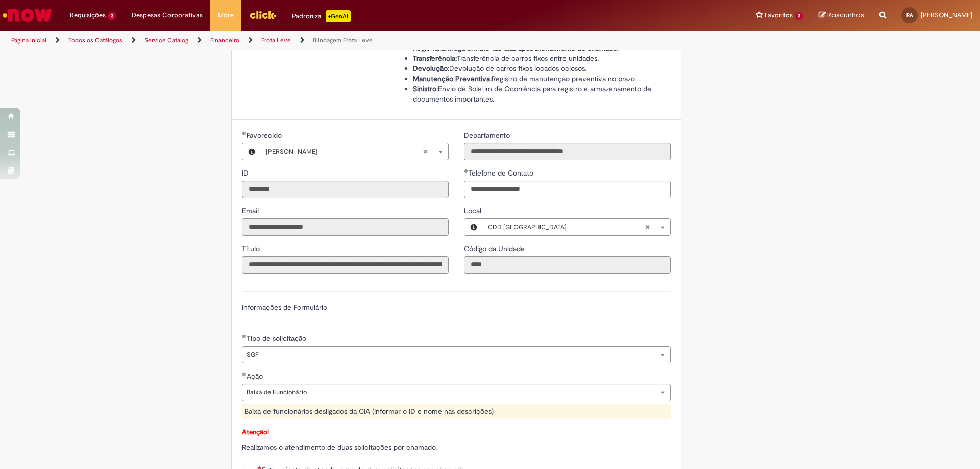 This screenshot has width=980, height=469. Describe the element at coordinates (284, 307) in the screenshot. I see `label: Informações de Formulário` at that location.